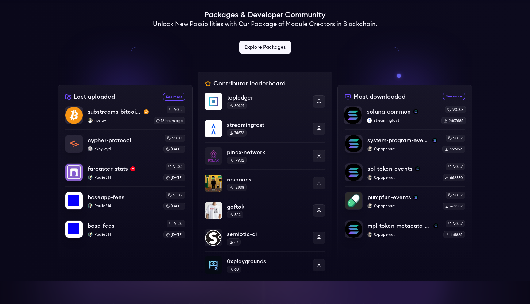 This screenshot has height=304, width=530. What do you see at coordinates (265, 183) in the screenshot?
I see `a: roshaansroshaans12938` at bounding box center [265, 183].